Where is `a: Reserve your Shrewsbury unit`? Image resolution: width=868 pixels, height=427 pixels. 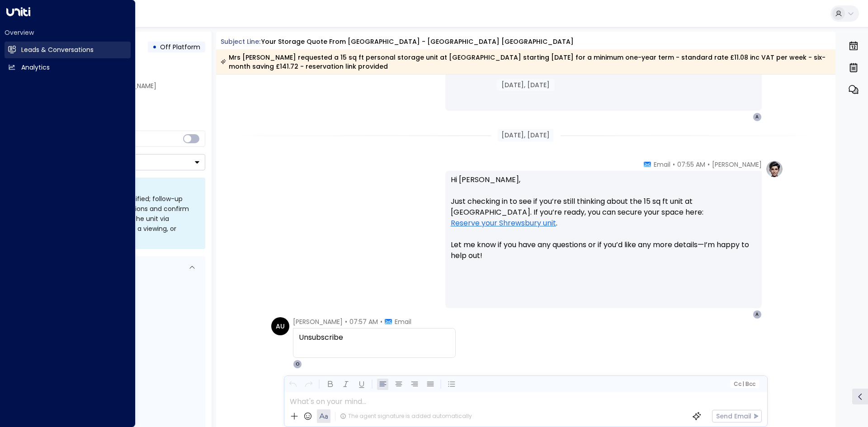
a: Reserve your Shrewsbury unit is located at coordinates (504, 224).